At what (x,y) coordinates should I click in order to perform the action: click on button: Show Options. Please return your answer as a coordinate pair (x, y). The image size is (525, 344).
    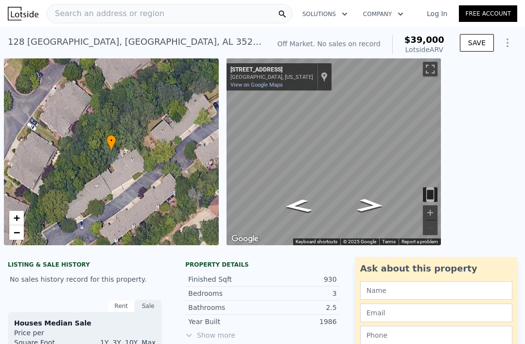
    Looking at the image, I should click on (508, 43).